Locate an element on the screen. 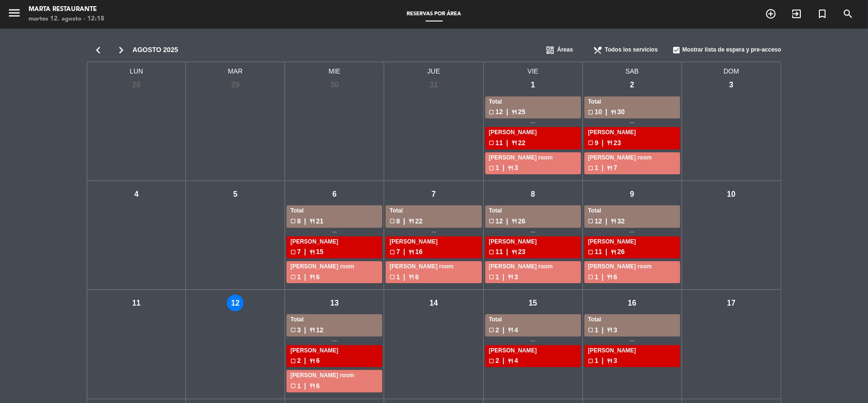 The width and height of the screenshot is (868, 403). div: 2 6 is located at coordinates (334, 360).